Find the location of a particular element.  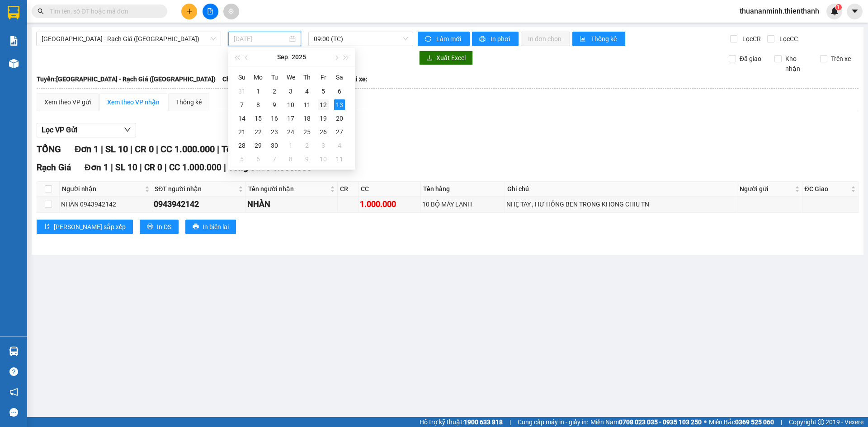

button: 2025 is located at coordinates (298, 57).